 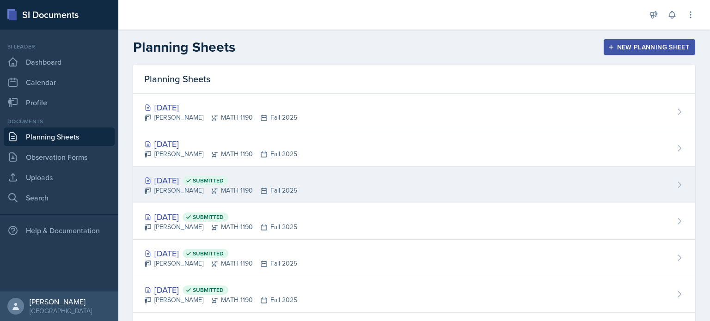 I want to click on a: Profile, so click(x=59, y=103).